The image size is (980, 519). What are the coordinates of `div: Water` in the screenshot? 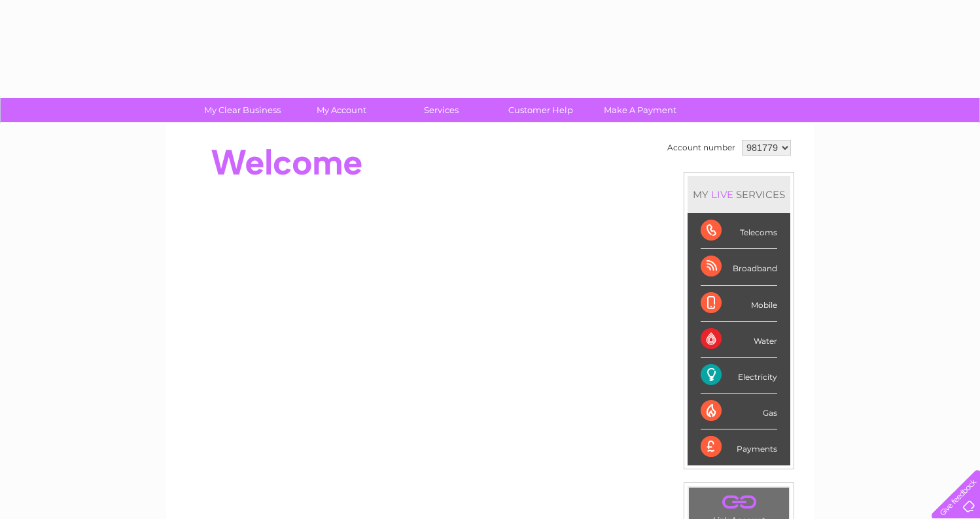 It's located at (738, 339).